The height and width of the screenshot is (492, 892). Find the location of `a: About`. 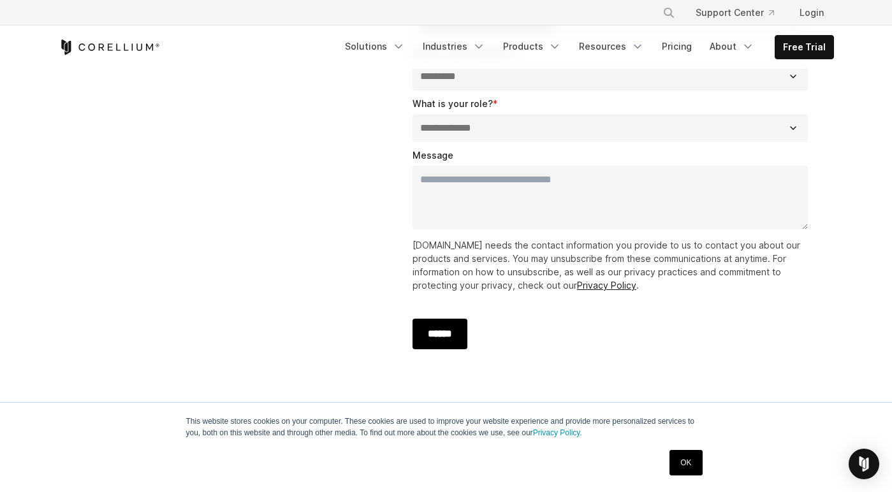

a: About is located at coordinates (732, 47).